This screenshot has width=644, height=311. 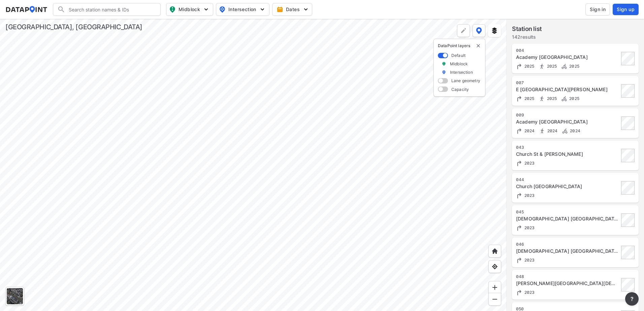 I want to click on img: +Dz8AAAAASUVORK5CYII=, so click(x=463, y=31).